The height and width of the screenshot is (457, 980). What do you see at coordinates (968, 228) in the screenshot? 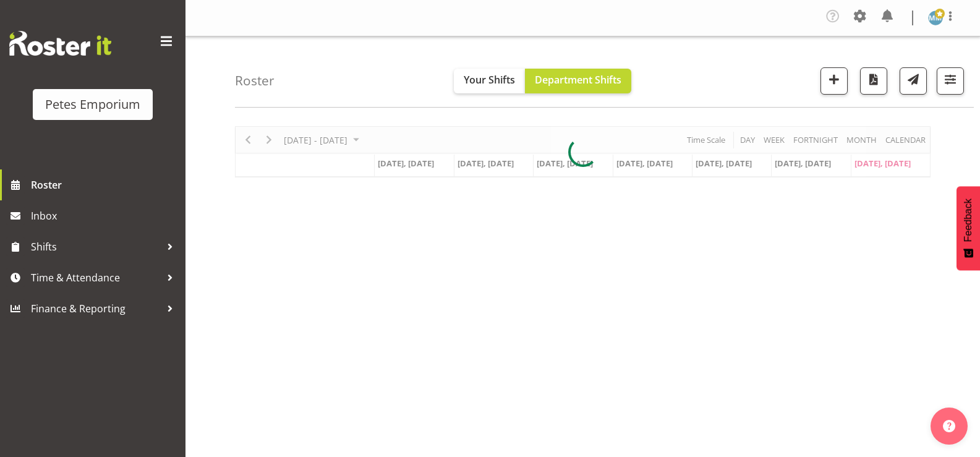
I see `button: Feedback - Show survey` at bounding box center [968, 228].